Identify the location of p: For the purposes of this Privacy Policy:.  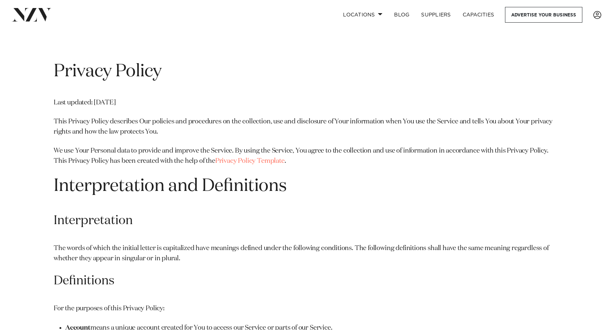
(306, 309).